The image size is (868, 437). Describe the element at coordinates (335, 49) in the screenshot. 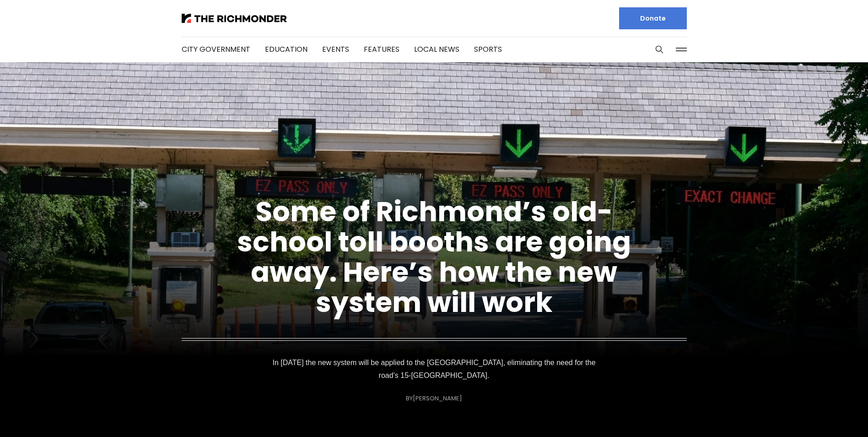

I see `a: Events` at that location.